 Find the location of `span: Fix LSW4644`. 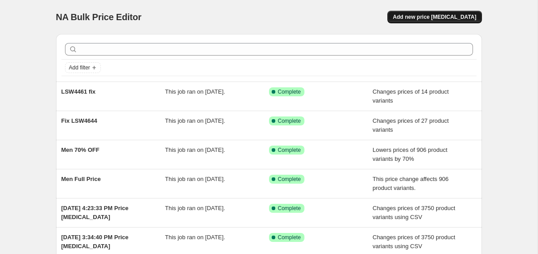

span: Fix LSW4644 is located at coordinates (79, 121).